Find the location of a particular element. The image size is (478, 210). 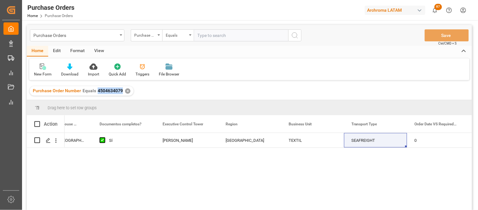

div: Home is located at coordinates (37, 51).